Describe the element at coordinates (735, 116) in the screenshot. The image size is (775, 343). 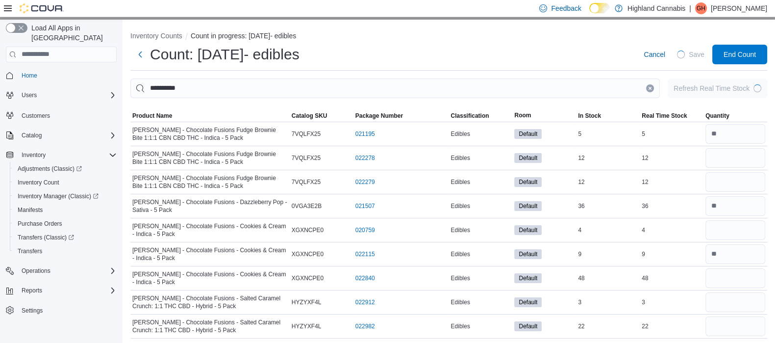
I see `button: Quantity` at that location.